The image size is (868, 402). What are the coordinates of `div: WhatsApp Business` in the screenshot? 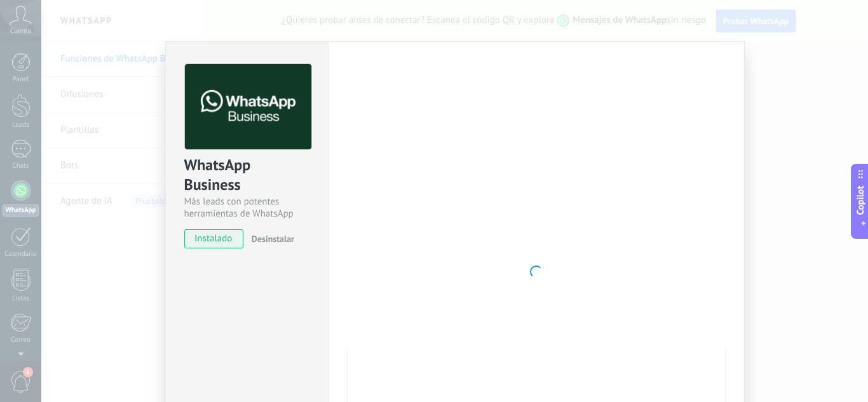 It's located at (247, 175).